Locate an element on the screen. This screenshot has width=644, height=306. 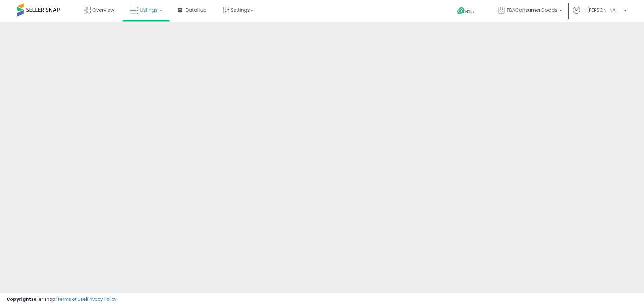
span: Help is located at coordinates (470, 11).